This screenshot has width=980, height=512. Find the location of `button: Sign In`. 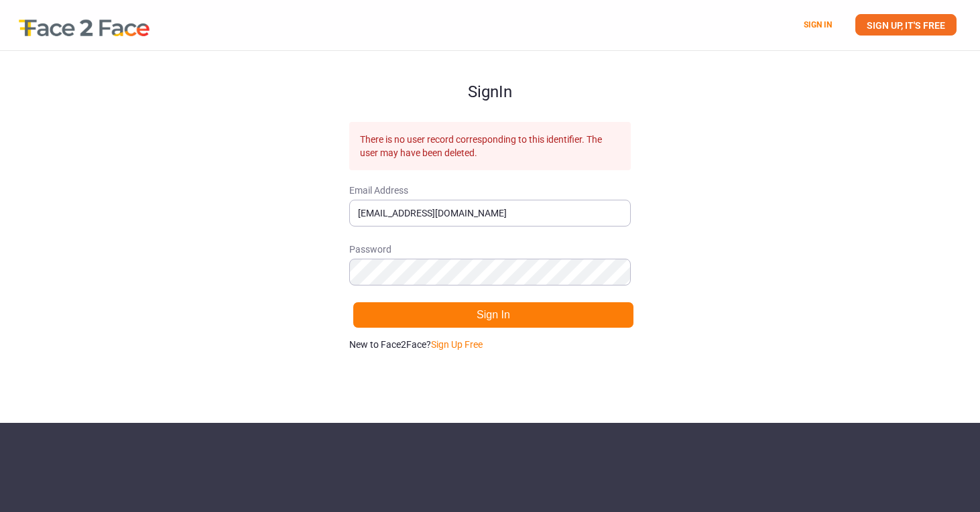

button: Sign In is located at coordinates (493, 315).